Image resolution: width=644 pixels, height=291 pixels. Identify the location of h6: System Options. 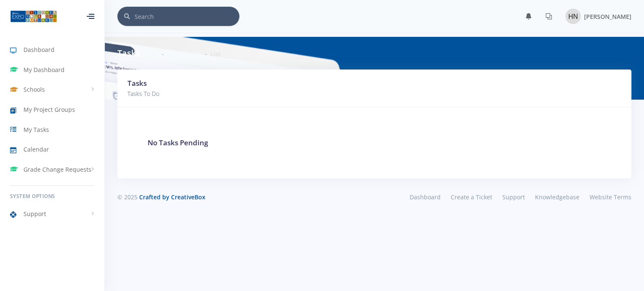
(52, 196).